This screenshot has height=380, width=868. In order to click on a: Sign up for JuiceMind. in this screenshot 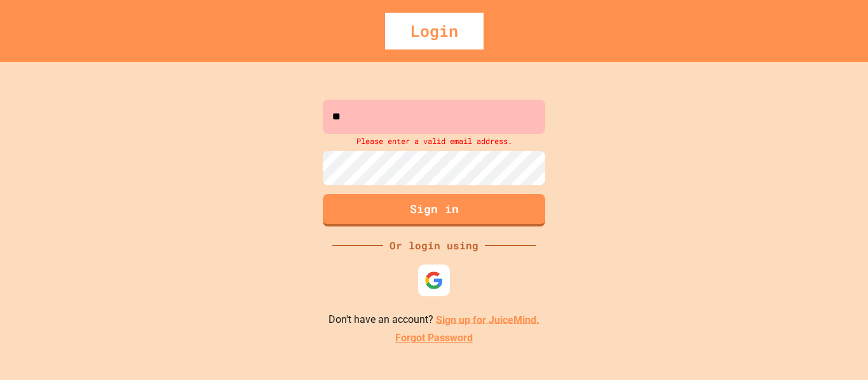, I will do `click(488, 320)`.